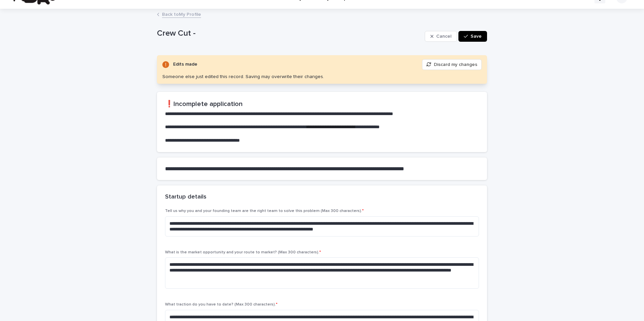  What do you see at coordinates (452, 65) in the screenshot?
I see `button: Discard my changes` at bounding box center [452, 65].